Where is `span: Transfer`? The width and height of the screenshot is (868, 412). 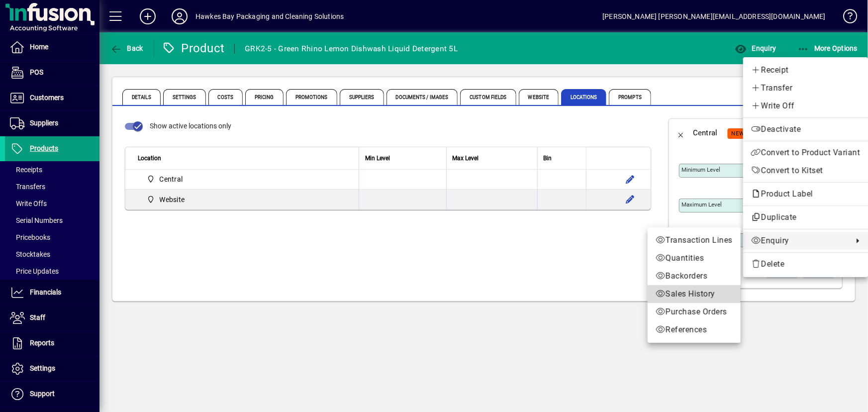
span: Transfer is located at coordinates (805, 88).